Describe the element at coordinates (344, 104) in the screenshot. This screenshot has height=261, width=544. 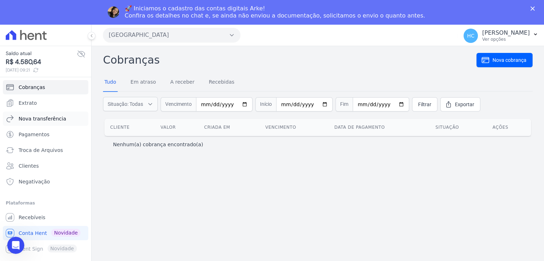
I see `span: Fim` at that location.